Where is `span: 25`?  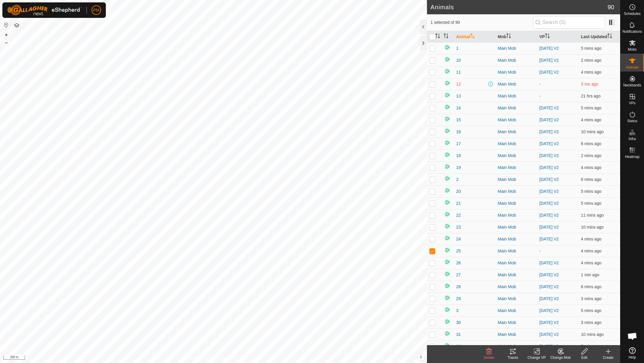
span: 25 is located at coordinates (458, 251).